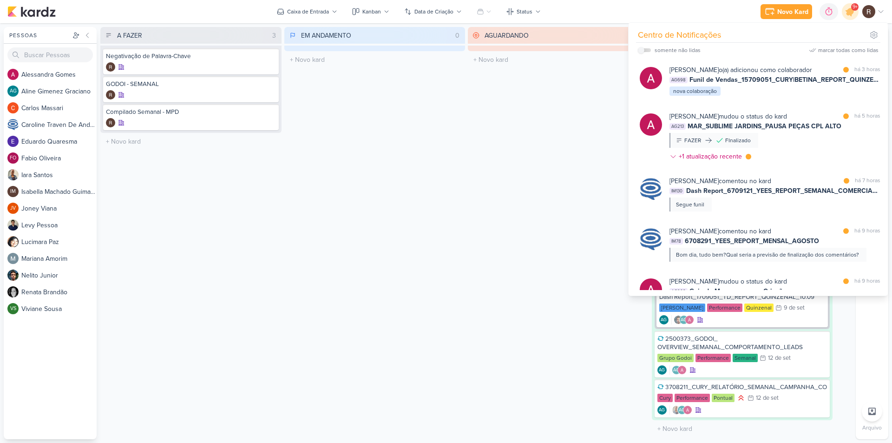  Describe the element at coordinates (39, 35) in the screenshot. I see `div: Pessoas` at that location.